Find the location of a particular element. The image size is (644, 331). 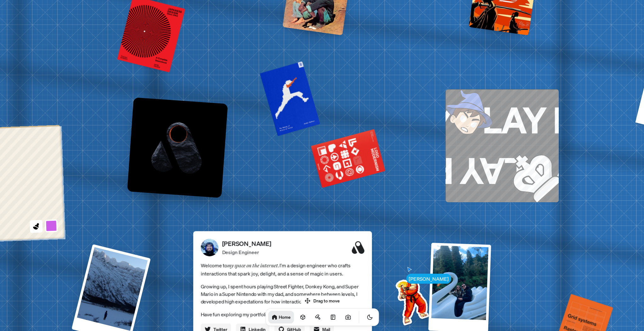

span: Welcome to I'm a design engineer who crafts interactions that spark joy, delight, and a sense of ... is located at coordinates (283, 270).